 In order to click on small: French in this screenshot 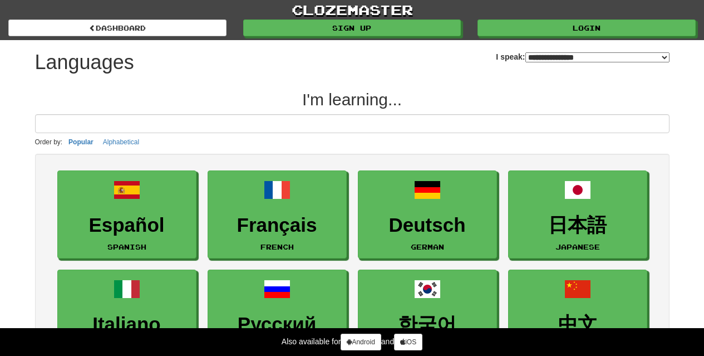, I will do `click(277, 247)`.